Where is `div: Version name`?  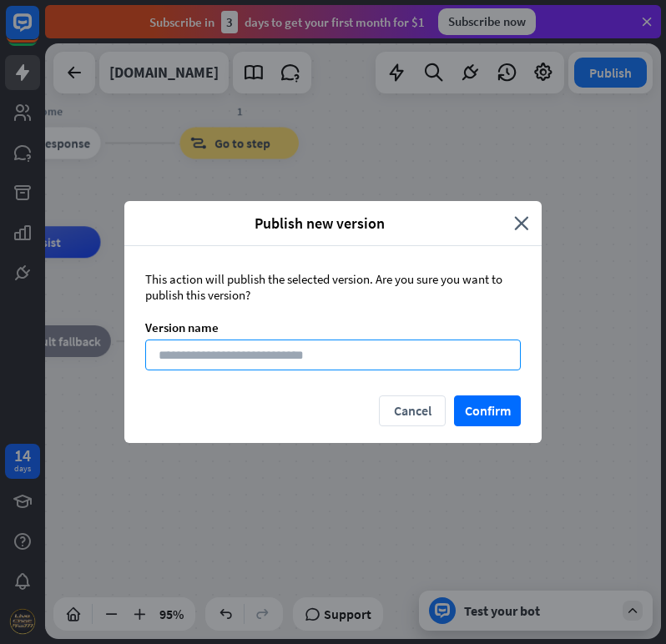 div: Version name is located at coordinates (333, 327).